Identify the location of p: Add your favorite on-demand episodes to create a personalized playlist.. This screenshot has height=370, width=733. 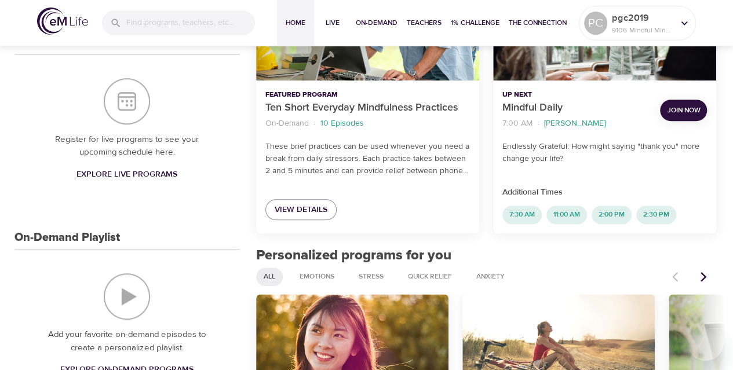
(127, 341).